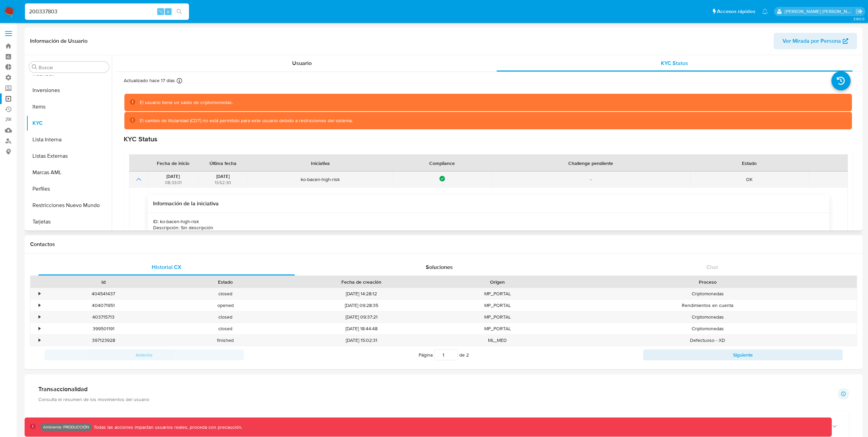 This screenshot has width=868, height=437. I want to click on button: Restricciones Nuevo Mundo, so click(69, 205).